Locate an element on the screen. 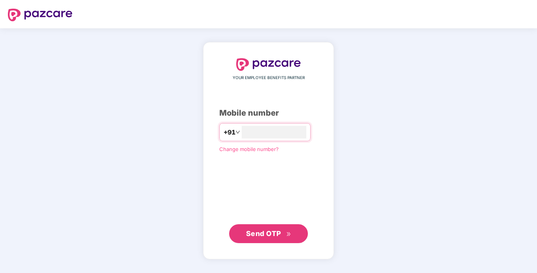 Image resolution: width=537 pixels, height=273 pixels. button: Send OTPdouble-right is located at coordinates (269, 234).